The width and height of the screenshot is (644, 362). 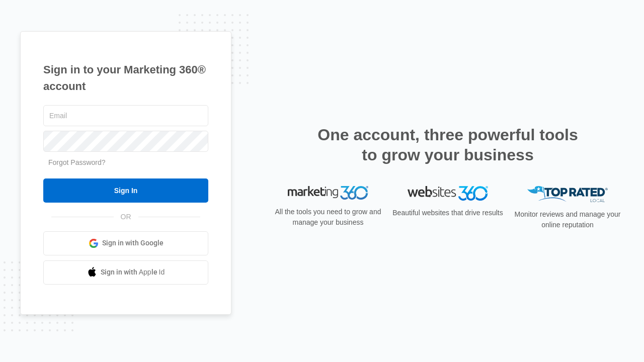 I want to click on img: Marketing 360, so click(x=328, y=193).